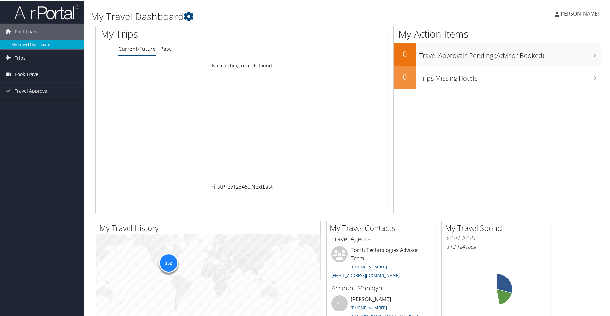 This screenshot has width=610, height=316. What do you see at coordinates (339, 303) in the screenshot?
I see `div: VB` at bounding box center [339, 303].